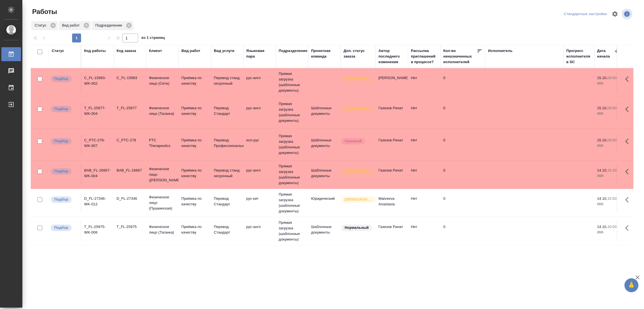 This screenshot has width=644, height=309. I want to click on div: Код работы, so click(95, 51).